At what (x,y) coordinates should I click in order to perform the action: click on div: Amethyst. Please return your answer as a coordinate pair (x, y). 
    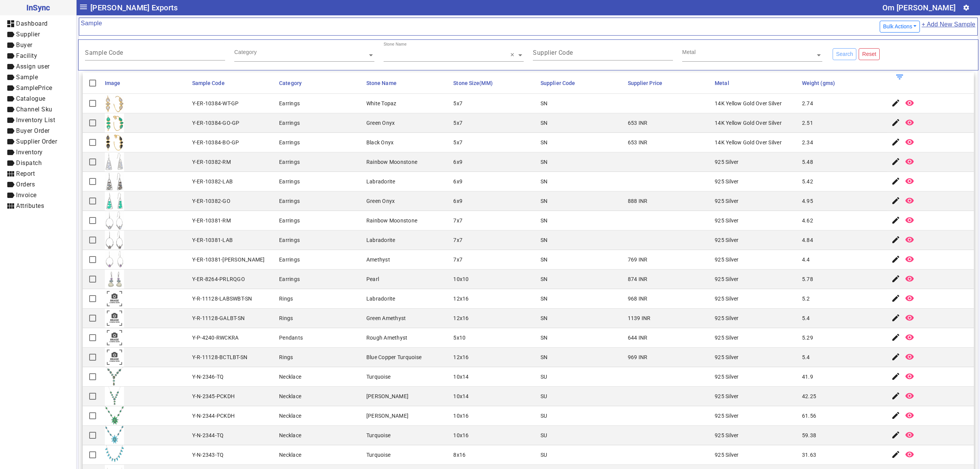
    Looking at the image, I should click on (378, 260).